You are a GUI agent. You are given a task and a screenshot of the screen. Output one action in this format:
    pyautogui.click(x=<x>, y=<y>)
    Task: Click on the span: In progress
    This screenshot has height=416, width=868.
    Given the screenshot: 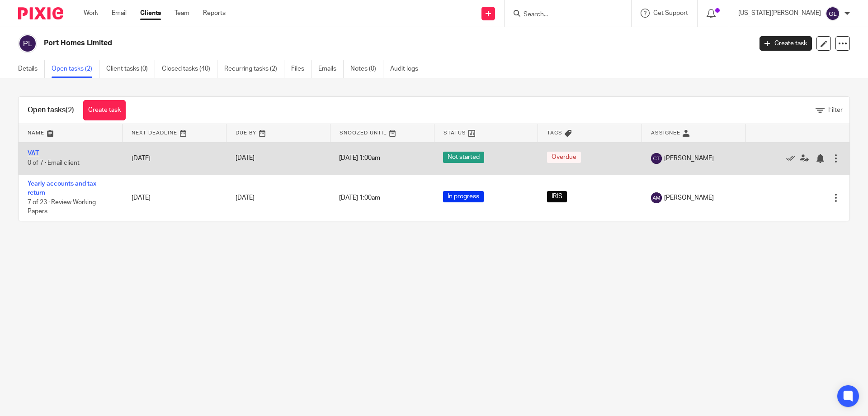 What is the action you would take?
    pyautogui.click(x=464, y=196)
    